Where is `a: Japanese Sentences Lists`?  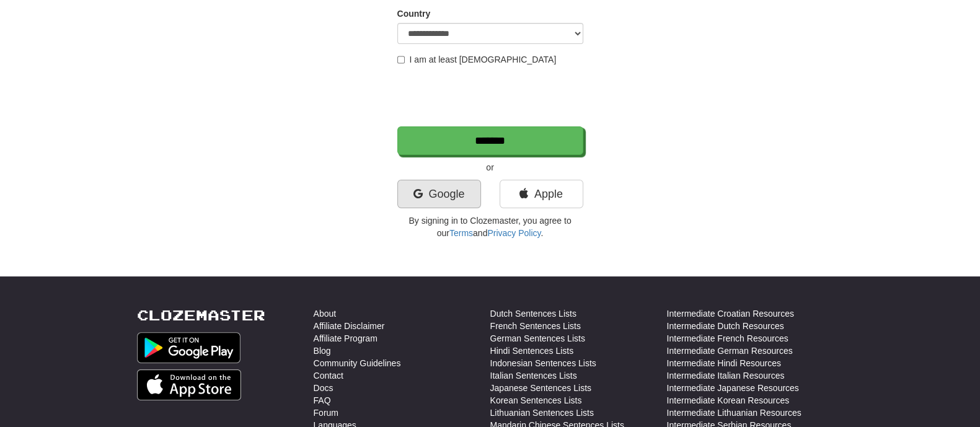 a: Japanese Sentences Lists is located at coordinates (541, 388).